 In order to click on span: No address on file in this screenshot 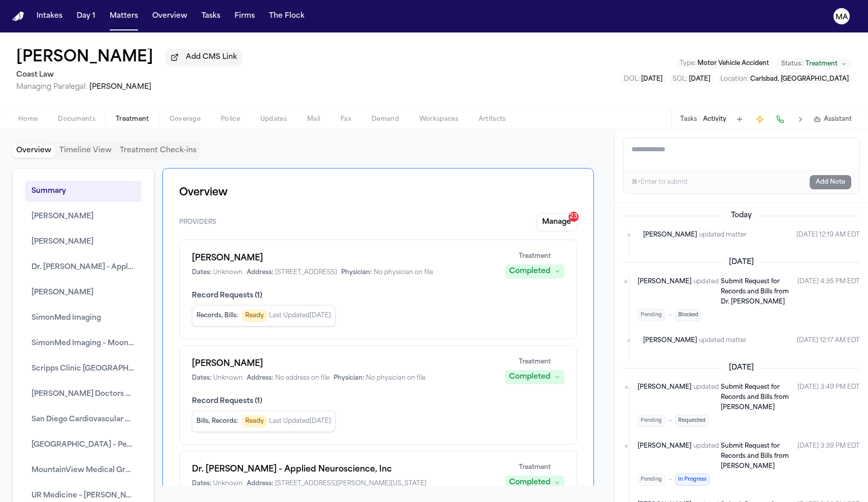, I will do `click(302, 379)`.